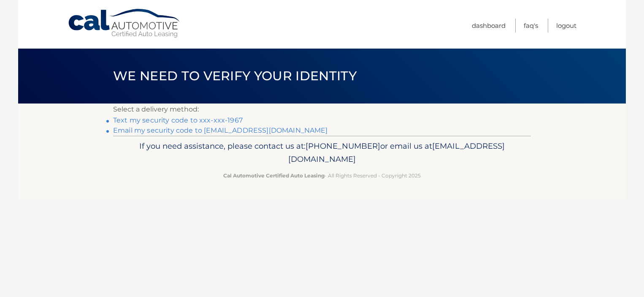 This screenshot has height=297, width=644. Describe the element at coordinates (235, 75) in the screenshot. I see `span: We need to verify your identity` at that location.